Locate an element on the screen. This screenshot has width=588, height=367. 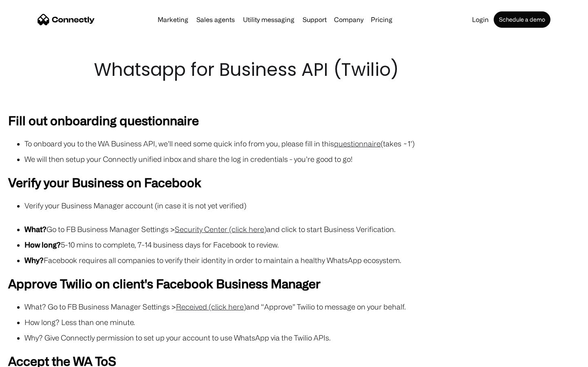
a: Utility messaging is located at coordinates (269, 20).